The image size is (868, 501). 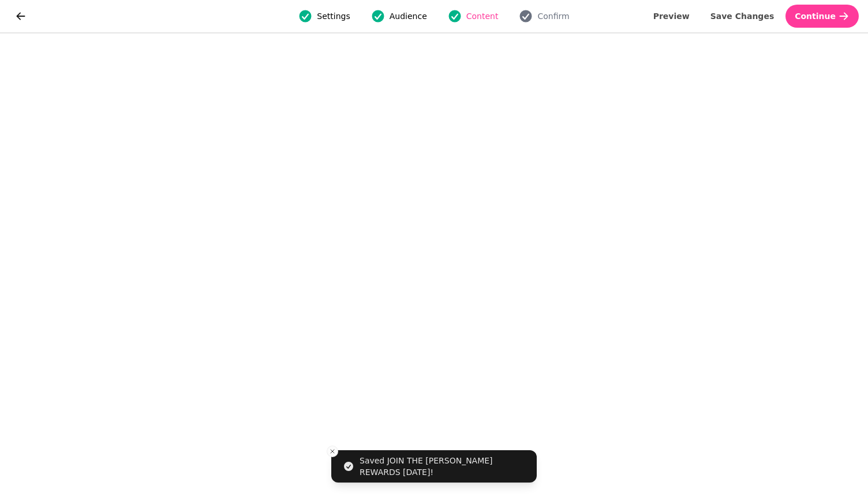 What do you see at coordinates (482, 16) in the screenshot?
I see `span: Content` at bounding box center [482, 16].